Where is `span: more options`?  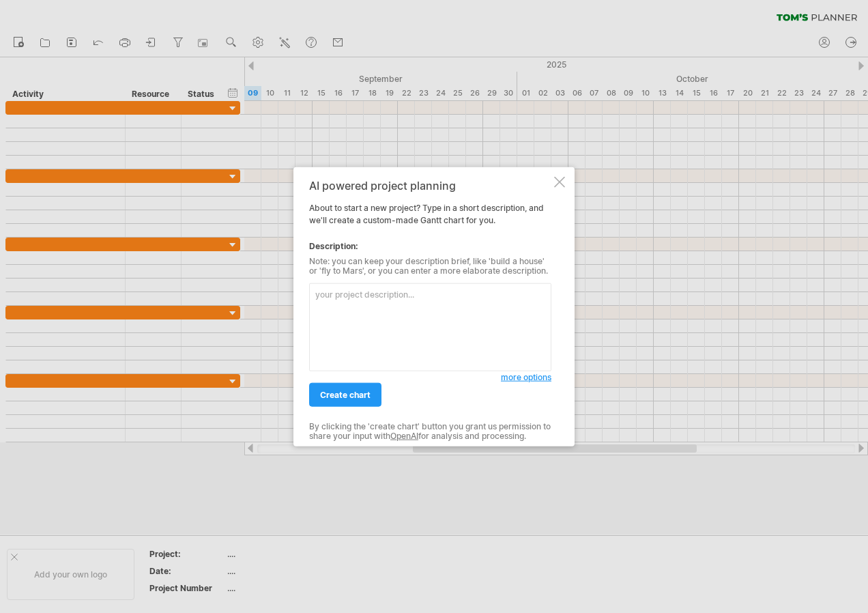 span: more options is located at coordinates (526, 377).